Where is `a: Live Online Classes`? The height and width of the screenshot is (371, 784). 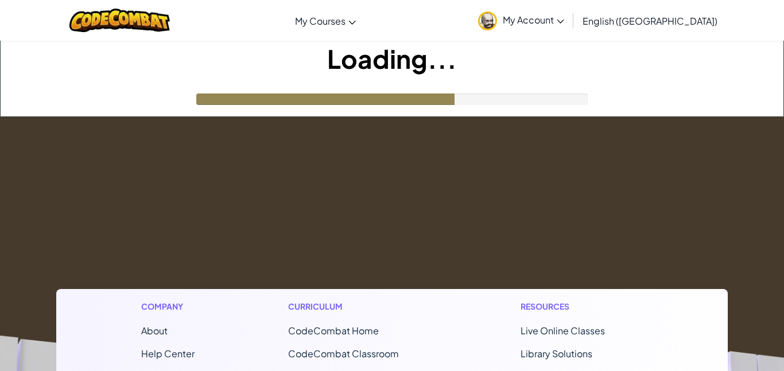 a: Live Online Classes is located at coordinates (562, 331).